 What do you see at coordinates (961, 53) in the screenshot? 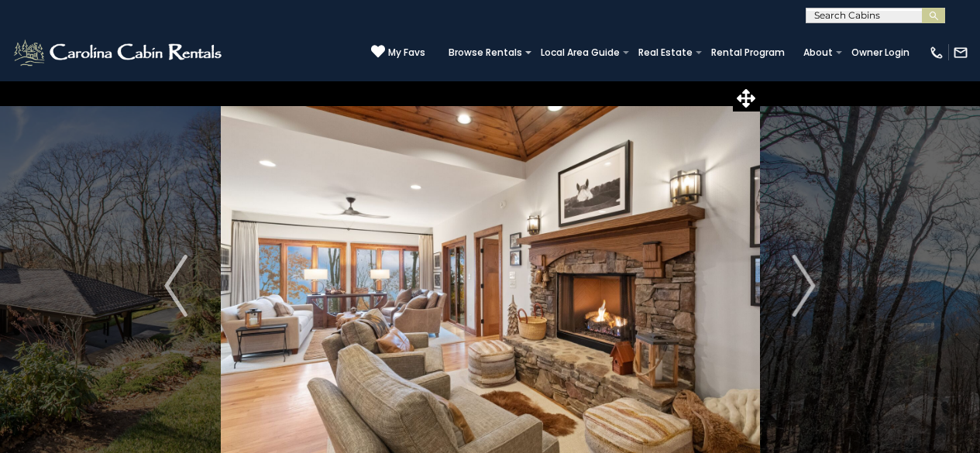
I see `img: mail-regular-white.png` at bounding box center [961, 53].